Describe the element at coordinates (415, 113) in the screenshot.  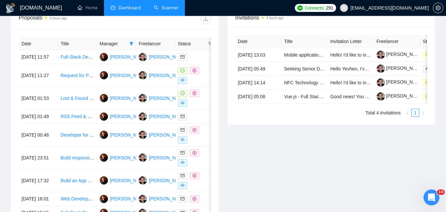
I see `a: 1` at that location.